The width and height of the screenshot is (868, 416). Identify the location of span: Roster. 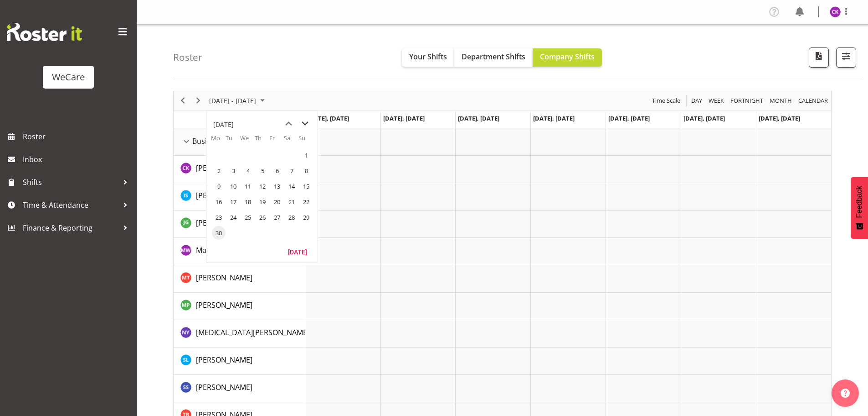
(78, 137).